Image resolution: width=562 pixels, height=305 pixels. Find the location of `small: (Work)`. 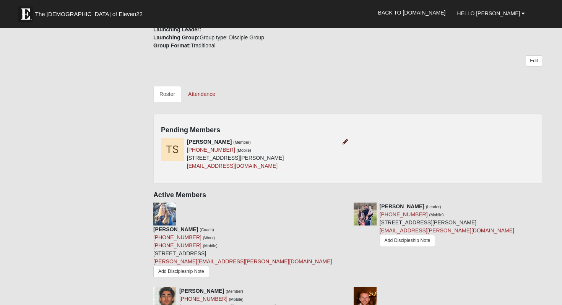

small: (Work) is located at coordinates (209, 238).